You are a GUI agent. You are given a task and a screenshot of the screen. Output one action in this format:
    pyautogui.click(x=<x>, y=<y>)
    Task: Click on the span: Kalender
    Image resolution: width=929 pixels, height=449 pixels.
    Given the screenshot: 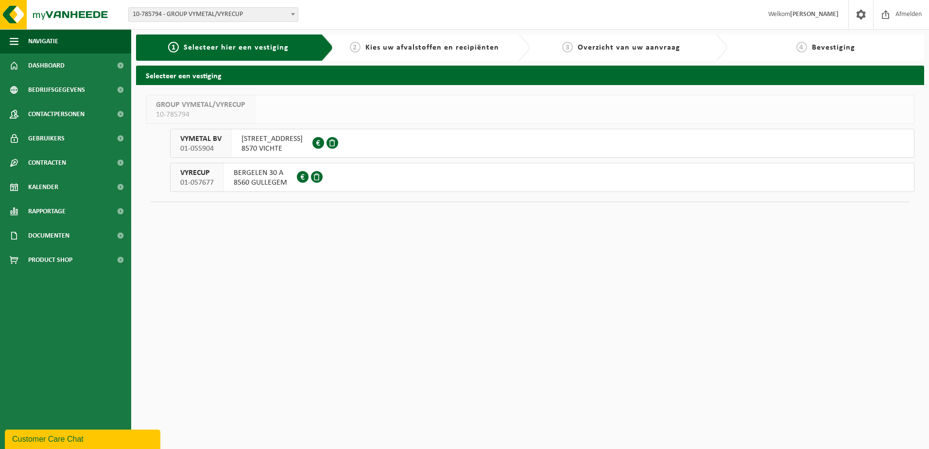 What is the action you would take?
    pyautogui.click(x=43, y=187)
    